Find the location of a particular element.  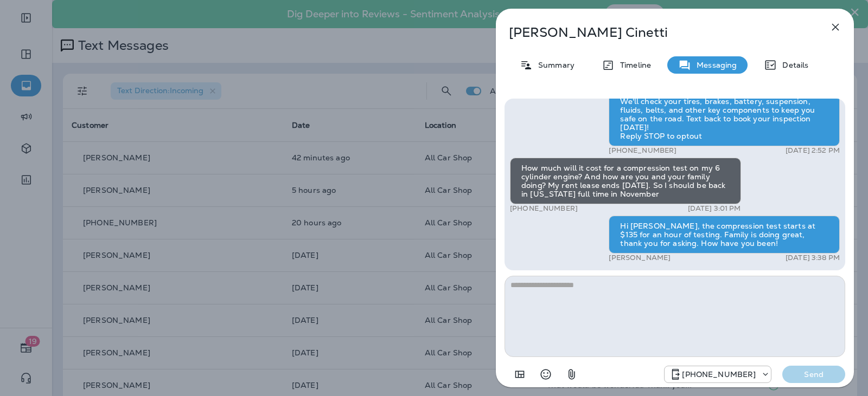

p: Timeline is located at coordinates (633, 65).